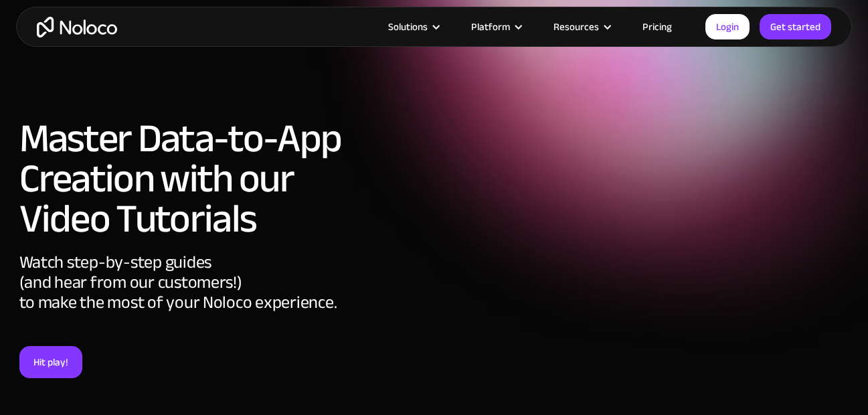 Image resolution: width=868 pixels, height=415 pixels. I want to click on h1: Master Data-to-App Creation with our Video Tutorials, so click(188, 178).